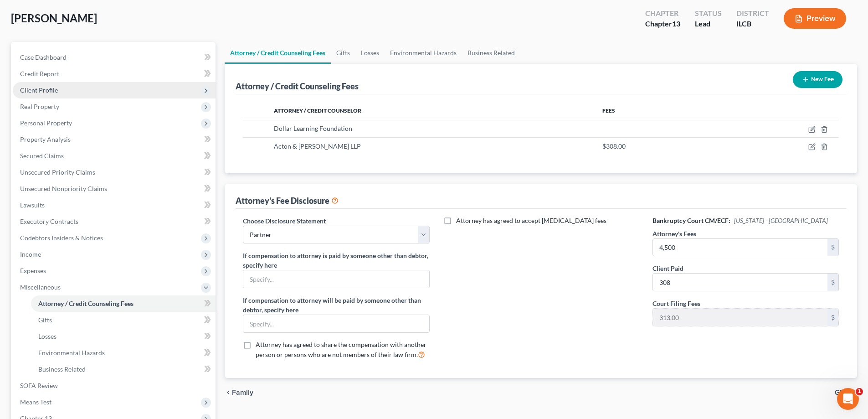 The height and width of the screenshot is (419, 868). I want to click on span: Fees, so click(609, 110).